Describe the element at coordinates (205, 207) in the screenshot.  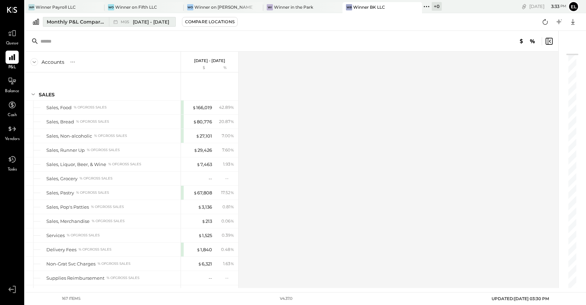
I see `div: 3,136` at that location.